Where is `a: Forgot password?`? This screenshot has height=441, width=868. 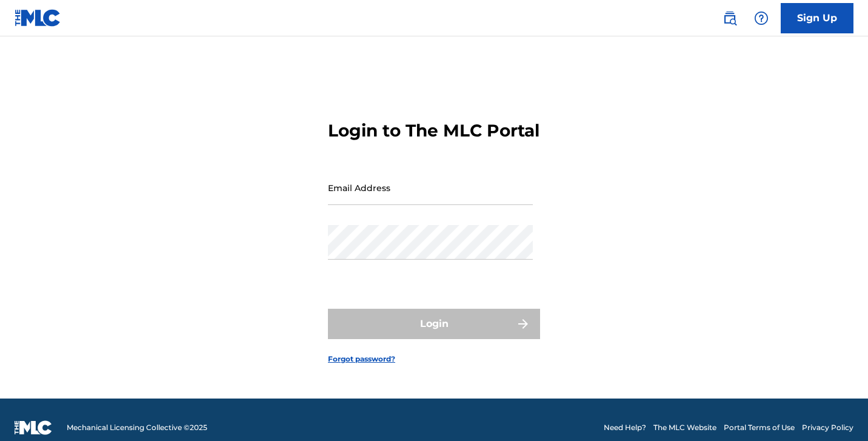 a: Forgot password? is located at coordinates (361, 359).